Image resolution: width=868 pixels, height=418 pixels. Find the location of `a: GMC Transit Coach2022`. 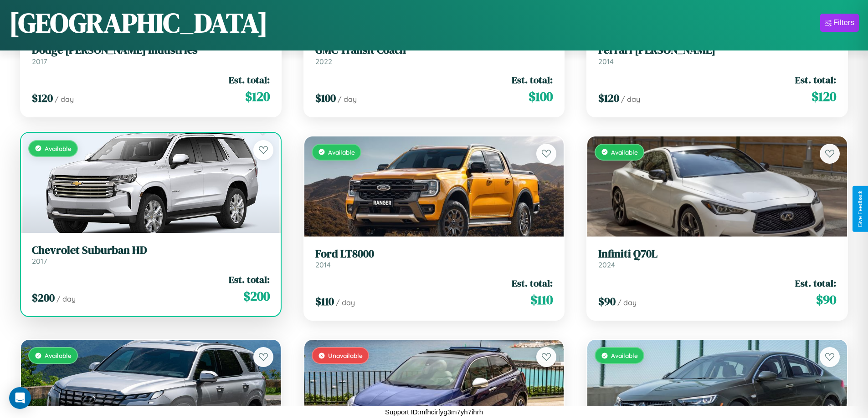

a: GMC Transit Coach2022 is located at coordinates (434, 55).